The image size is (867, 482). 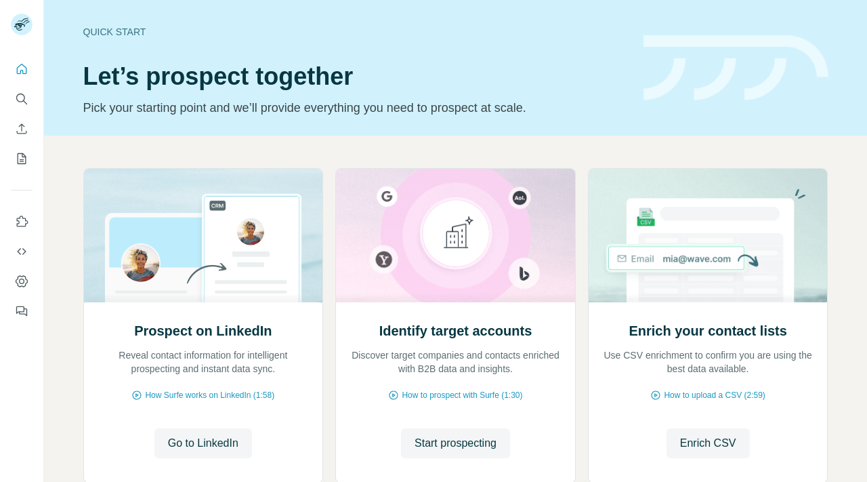 I want to click on button: Feedback, so click(x=22, y=311).